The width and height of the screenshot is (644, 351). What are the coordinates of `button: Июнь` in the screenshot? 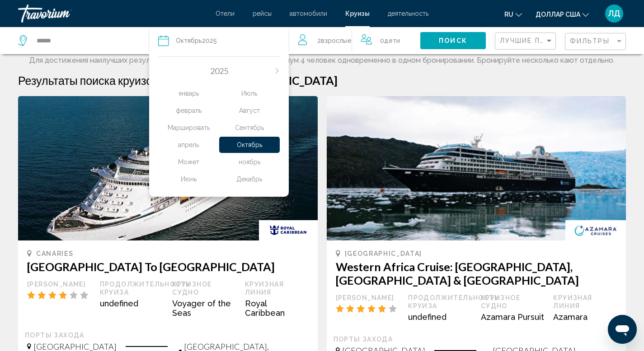 It's located at (188, 179).